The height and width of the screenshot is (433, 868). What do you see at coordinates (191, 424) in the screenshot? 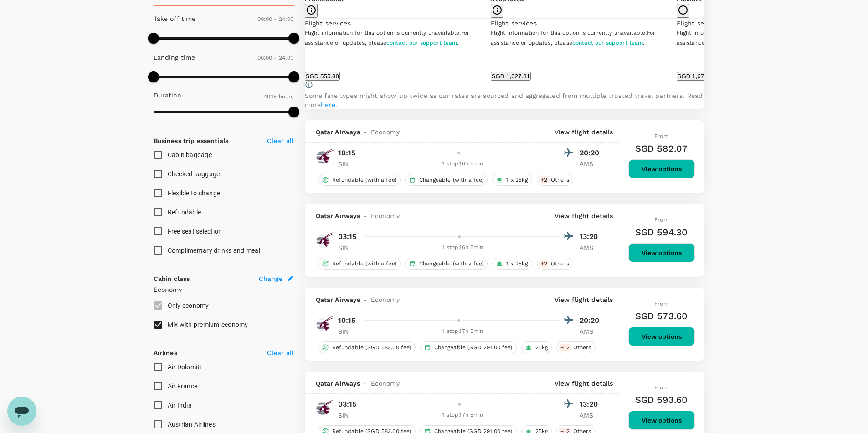
I see `span: Austrian Airlines` at bounding box center [191, 424].